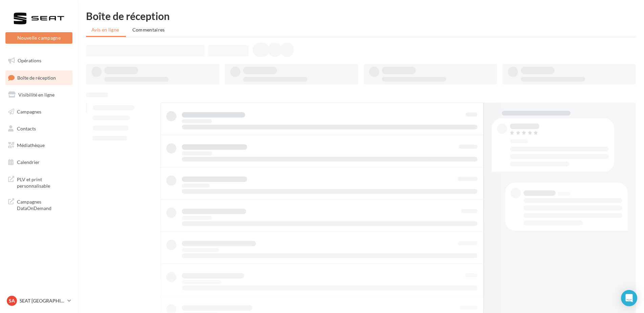  What do you see at coordinates (149, 29) in the screenshot?
I see `span: Commentaires` at bounding box center [149, 29].